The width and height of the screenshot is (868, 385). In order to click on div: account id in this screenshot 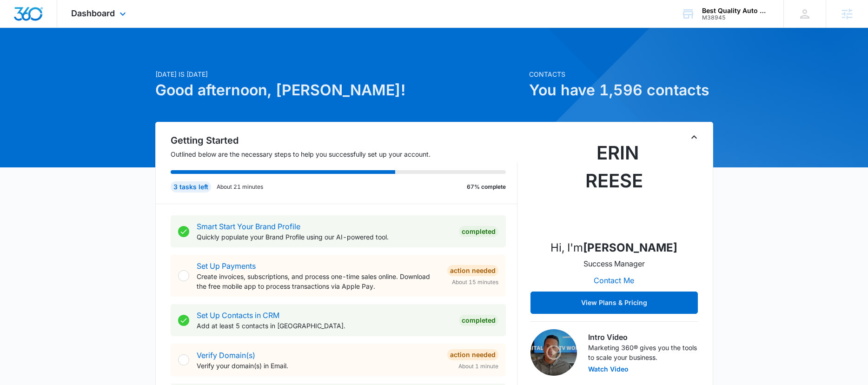, I will do `click(736, 17)`.